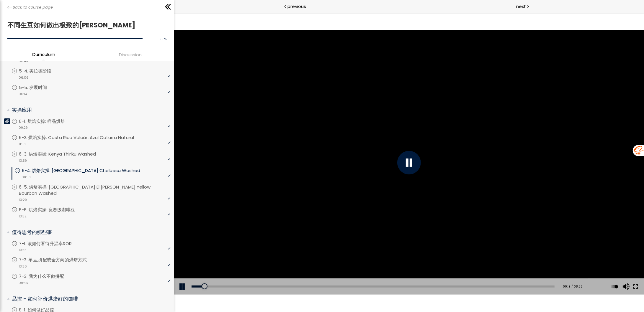 Image resolution: width=644 pixels, height=312 pixels. Describe the element at coordinates (59, 260) in the screenshot. I see `p: 7-2. 单品,拼配或全方向的烘焙方式` at that location.